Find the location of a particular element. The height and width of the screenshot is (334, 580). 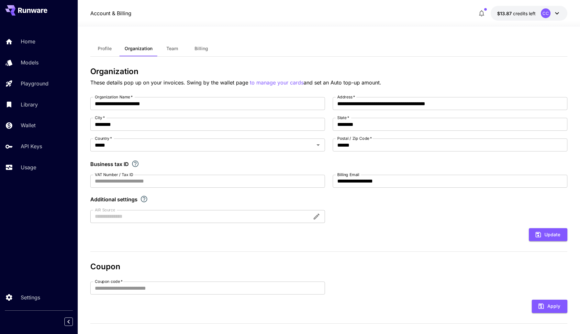

svg: If you are a business tax registrant, please enter your business tax ID here. is located at coordinates (135, 164).